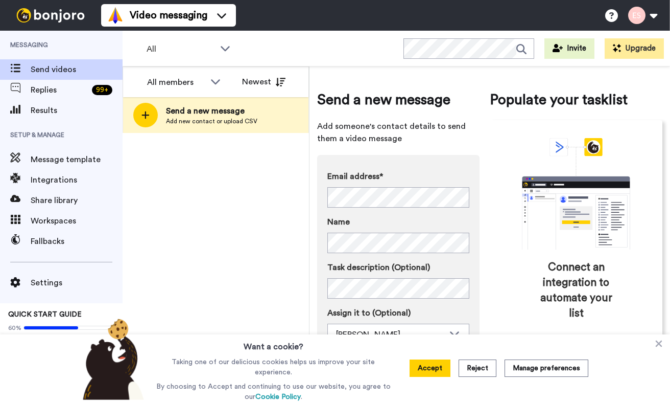  What do you see at coordinates (570, 49) in the screenshot?
I see `button: Invite` at bounding box center [570, 49].